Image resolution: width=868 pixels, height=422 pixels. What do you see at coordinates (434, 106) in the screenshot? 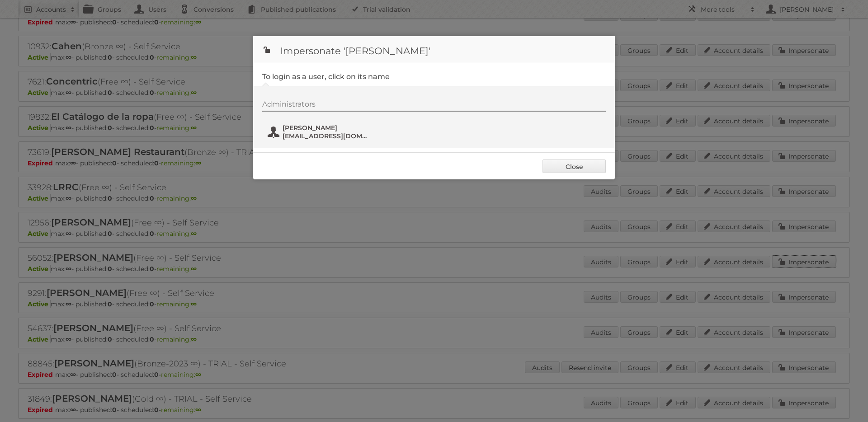
I see `div: Administrators` at bounding box center [434, 106].